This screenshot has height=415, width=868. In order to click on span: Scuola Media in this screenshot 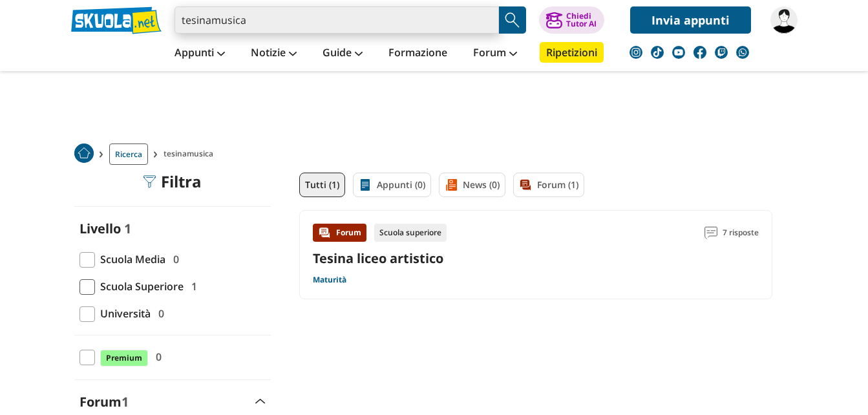, I will do `click(130, 259)`.